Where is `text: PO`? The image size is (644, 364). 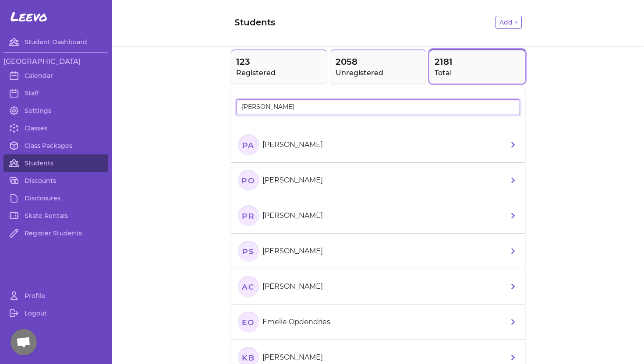 text: PO is located at coordinates (248, 180).